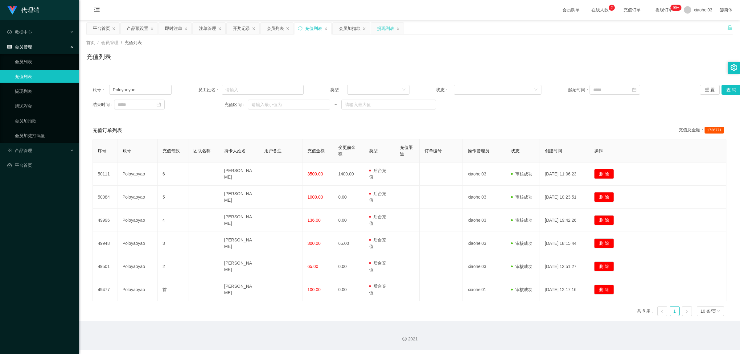 The image size is (740, 354). What do you see at coordinates (433, 151) in the screenshot?
I see `span: 订单编号` at bounding box center [433, 151].